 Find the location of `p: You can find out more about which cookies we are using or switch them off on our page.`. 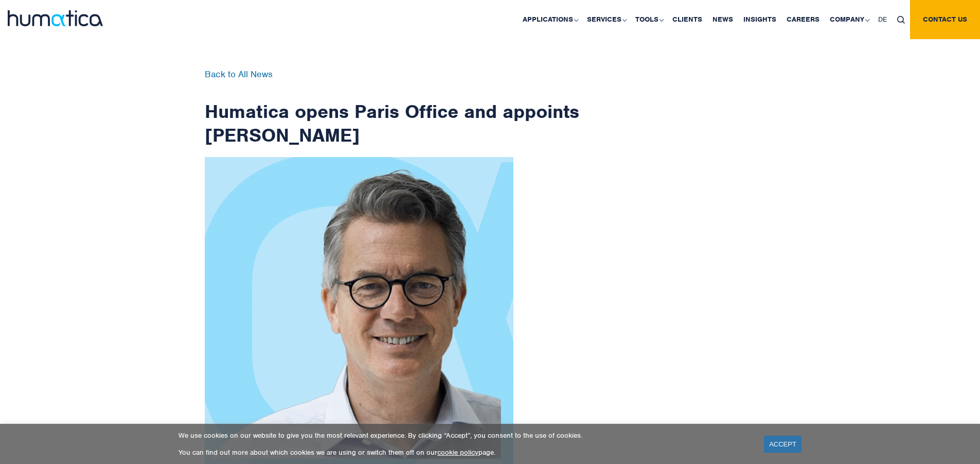

p: You can find out more about which cookies we are using or switch them off on our page. is located at coordinates (465, 452).